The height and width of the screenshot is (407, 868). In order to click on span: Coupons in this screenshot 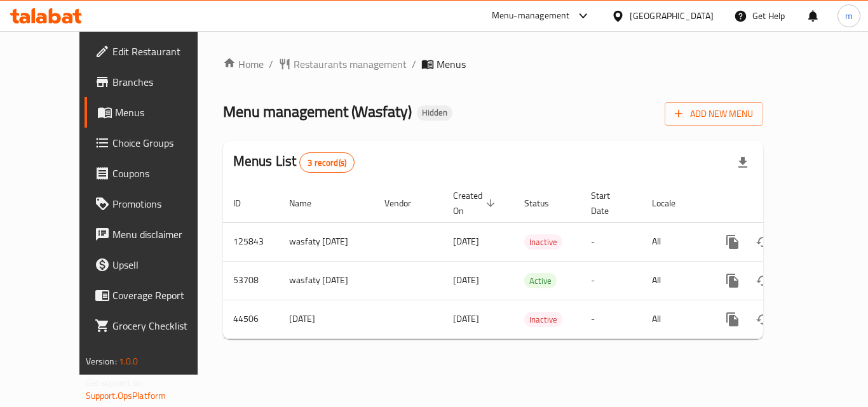, I will do `click(164, 173)`.